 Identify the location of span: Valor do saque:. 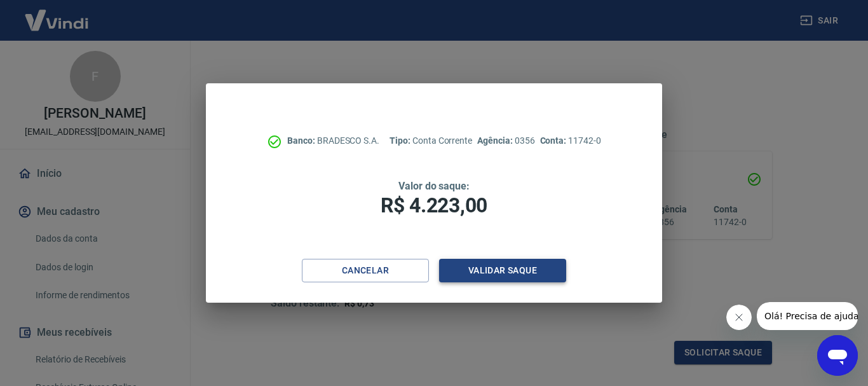
(434, 186).